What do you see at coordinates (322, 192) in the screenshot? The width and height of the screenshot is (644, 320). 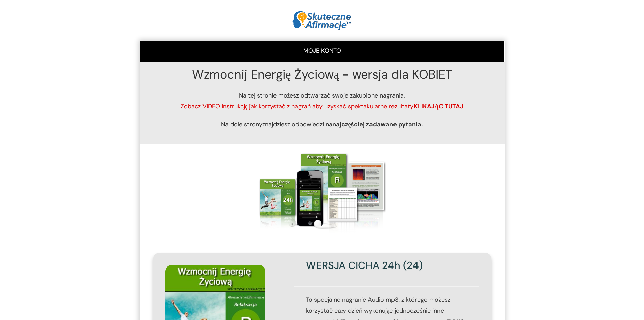 I see `img: SET` at bounding box center [322, 192].